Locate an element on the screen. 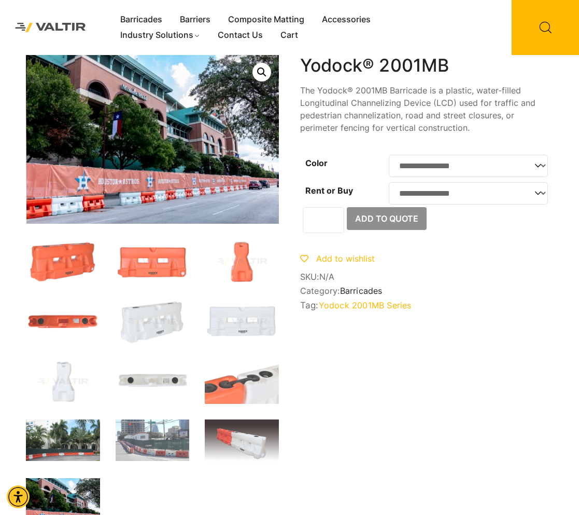 Image resolution: width=579 pixels, height=515 pixels. span: N/A is located at coordinates (327, 277).